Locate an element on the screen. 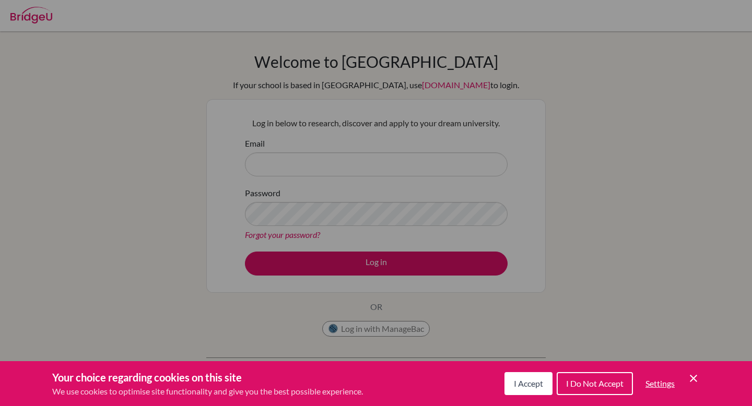 Image resolution: width=752 pixels, height=406 pixels. h3: Your choice regarding cookies on this site is located at coordinates (207, 378).